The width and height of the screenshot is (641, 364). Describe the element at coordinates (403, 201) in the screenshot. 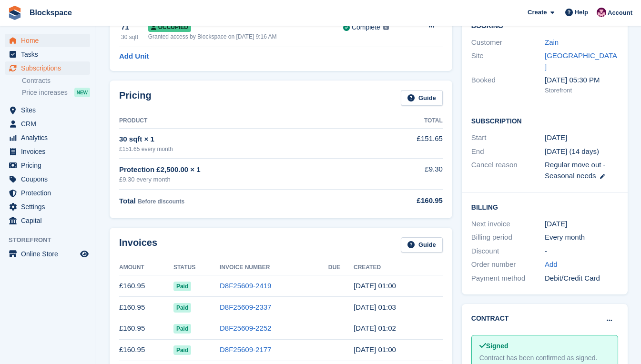

I see `div: £160.95` at that location.